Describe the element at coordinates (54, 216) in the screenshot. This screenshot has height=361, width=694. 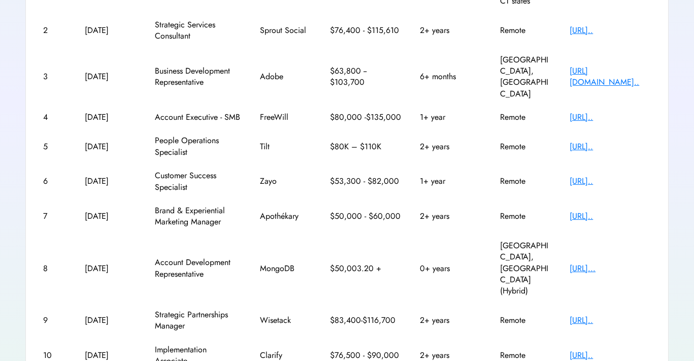
I see `div: 7` at that location.